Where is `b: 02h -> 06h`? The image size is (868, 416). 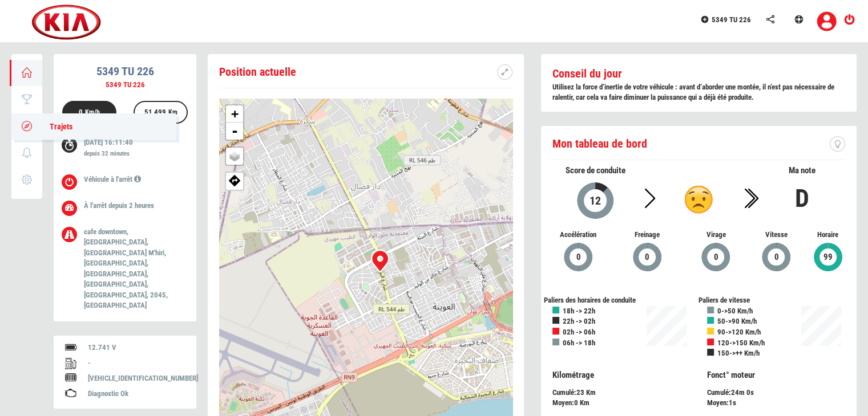
b: 02h -> 06h is located at coordinates (579, 332).